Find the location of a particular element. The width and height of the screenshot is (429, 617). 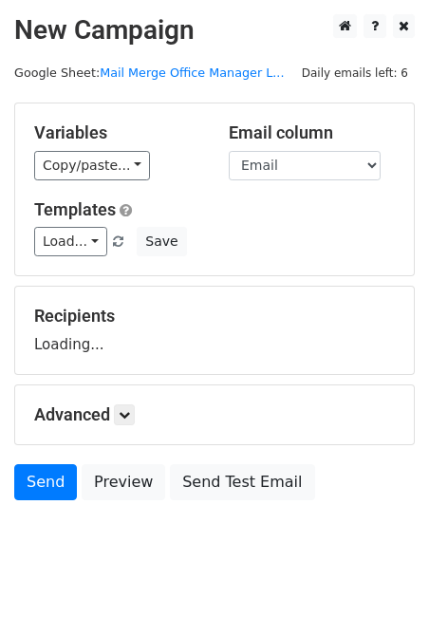

a: Templates is located at coordinates (75, 209).